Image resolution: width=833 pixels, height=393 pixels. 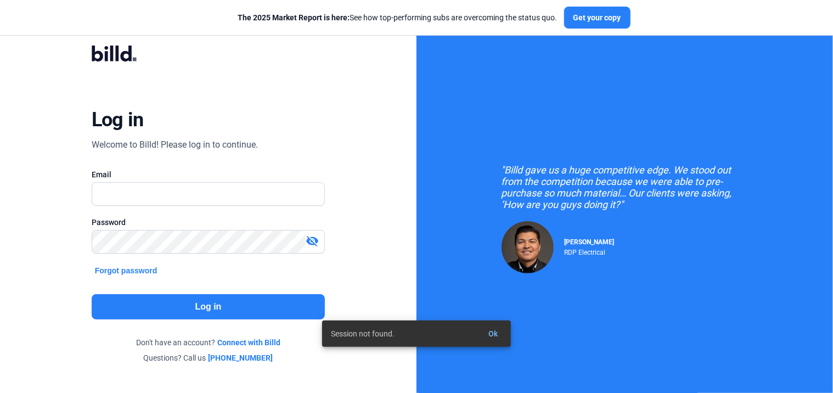 I want to click on button: Forgot password, so click(x=126, y=271).